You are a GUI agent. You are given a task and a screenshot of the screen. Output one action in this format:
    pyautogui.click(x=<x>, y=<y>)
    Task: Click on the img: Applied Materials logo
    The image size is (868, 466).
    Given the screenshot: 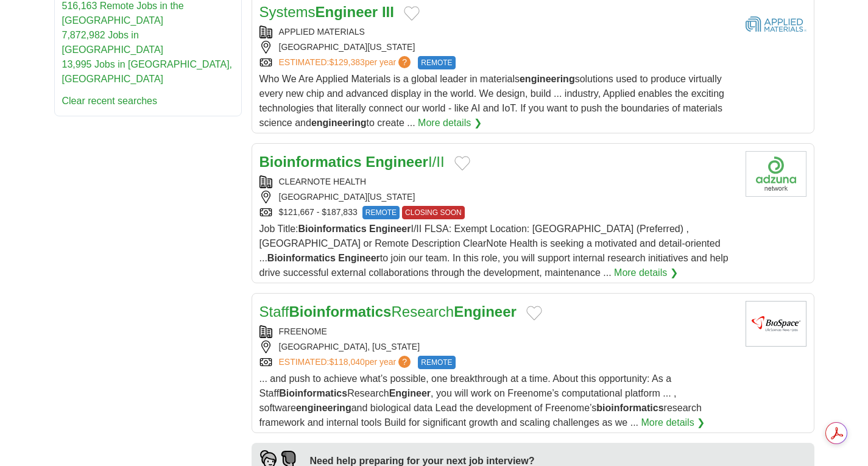 What is the action you would take?
    pyautogui.click(x=776, y=24)
    